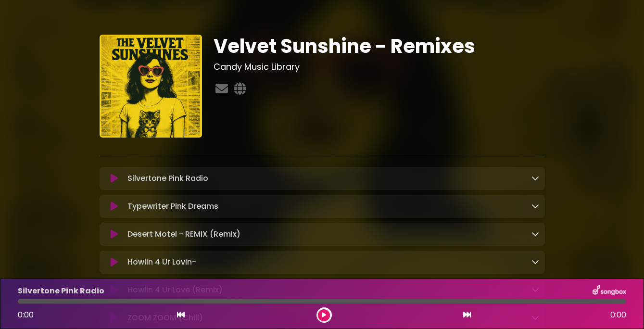 This screenshot has width=644, height=329. What do you see at coordinates (184, 234) in the screenshot?
I see `p: Desert Motel - REMIX (Remix)` at bounding box center [184, 234].